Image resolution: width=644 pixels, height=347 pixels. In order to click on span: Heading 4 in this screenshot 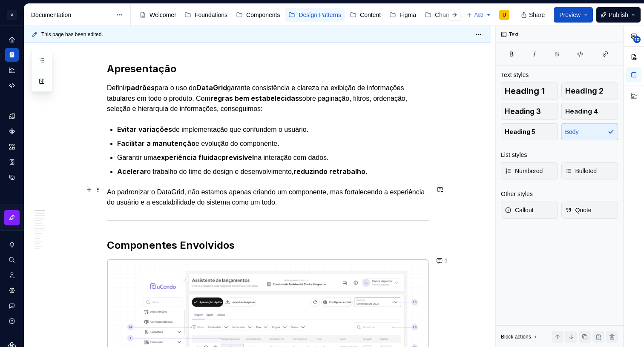, I will do `click(581, 111)`.